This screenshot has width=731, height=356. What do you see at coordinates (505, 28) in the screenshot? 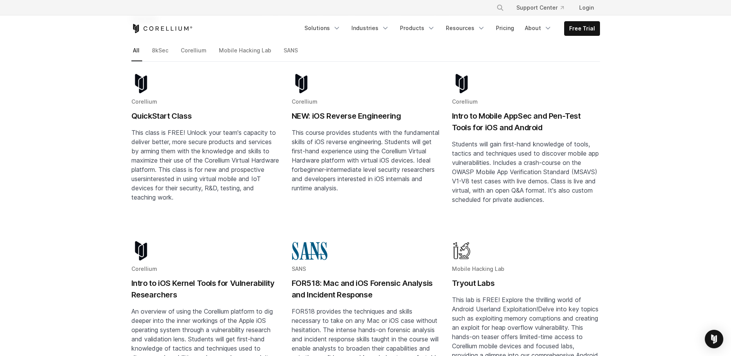
I see `a: Pricing` at bounding box center [505, 28].